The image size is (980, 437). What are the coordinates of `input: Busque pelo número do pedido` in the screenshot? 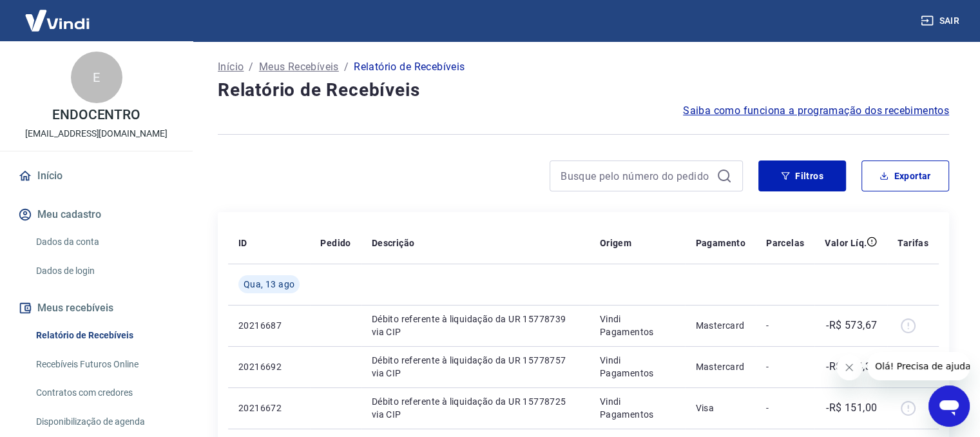 It's located at (636, 176).